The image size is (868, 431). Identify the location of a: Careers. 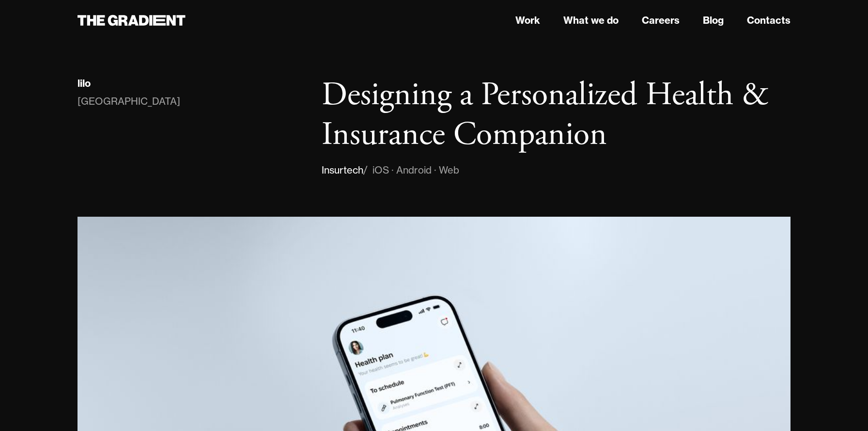
(660, 20).